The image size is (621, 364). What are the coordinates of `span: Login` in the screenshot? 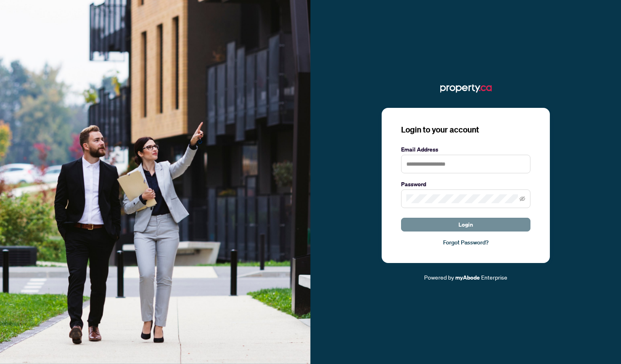 It's located at (465, 224).